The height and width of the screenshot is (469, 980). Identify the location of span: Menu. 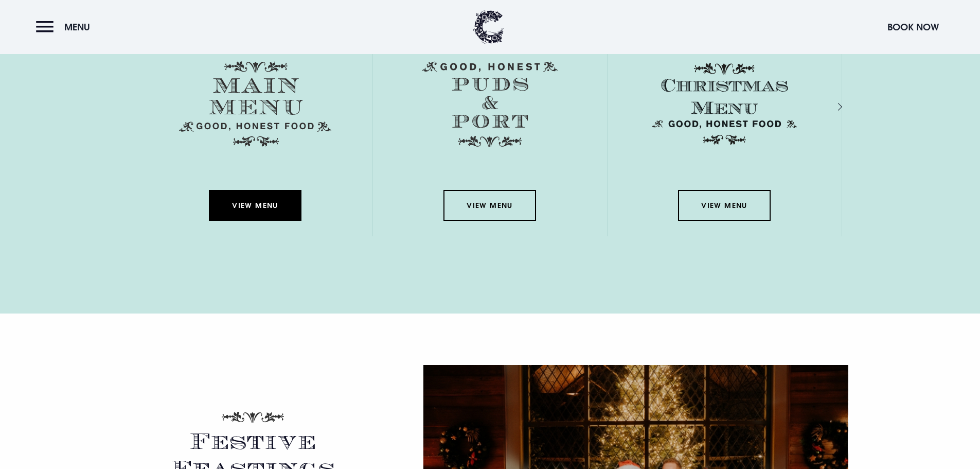
(77, 27).